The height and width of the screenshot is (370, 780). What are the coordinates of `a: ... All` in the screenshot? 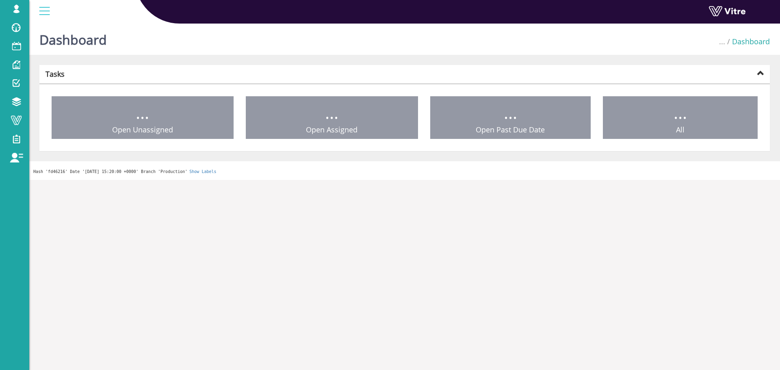 It's located at (681, 118).